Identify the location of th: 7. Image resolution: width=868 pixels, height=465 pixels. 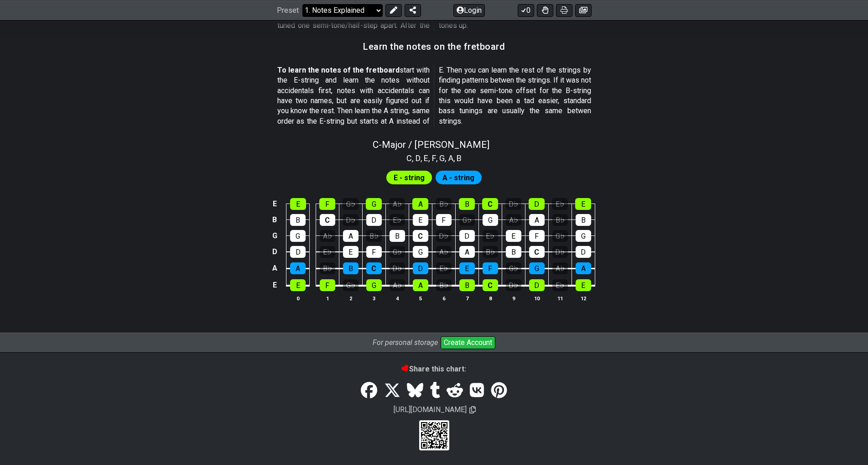
(466, 298).